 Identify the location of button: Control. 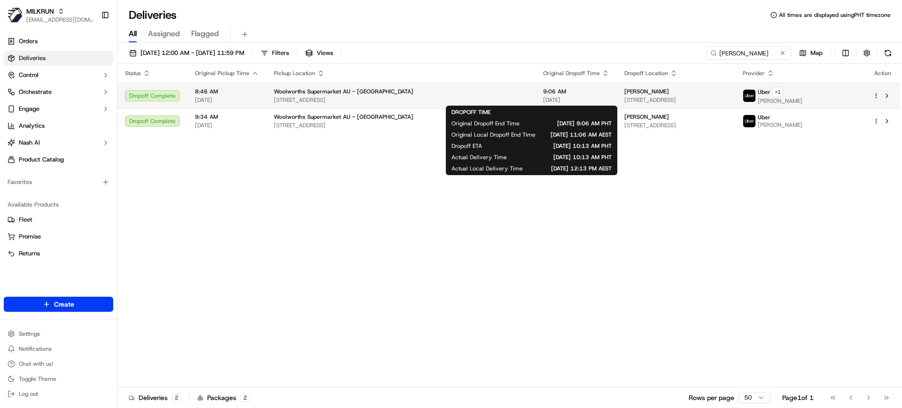
(58, 75).